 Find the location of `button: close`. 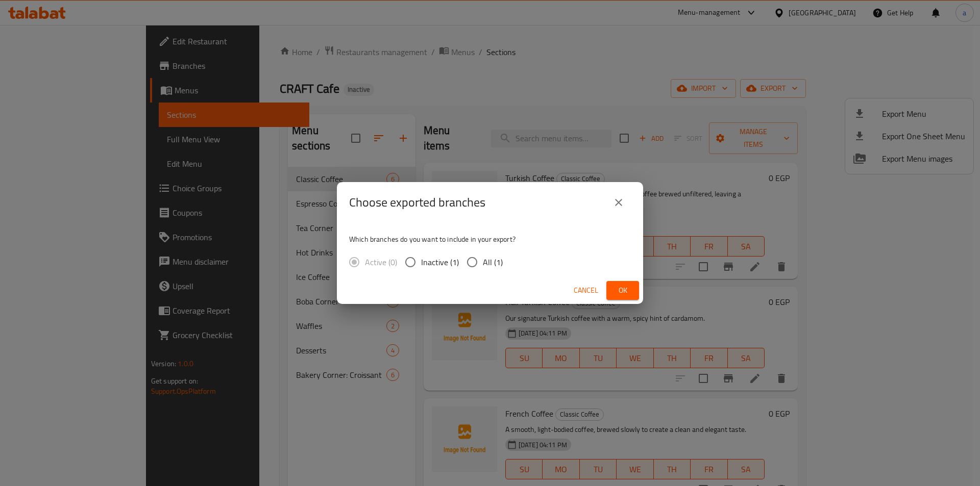

button: close is located at coordinates (619, 203).